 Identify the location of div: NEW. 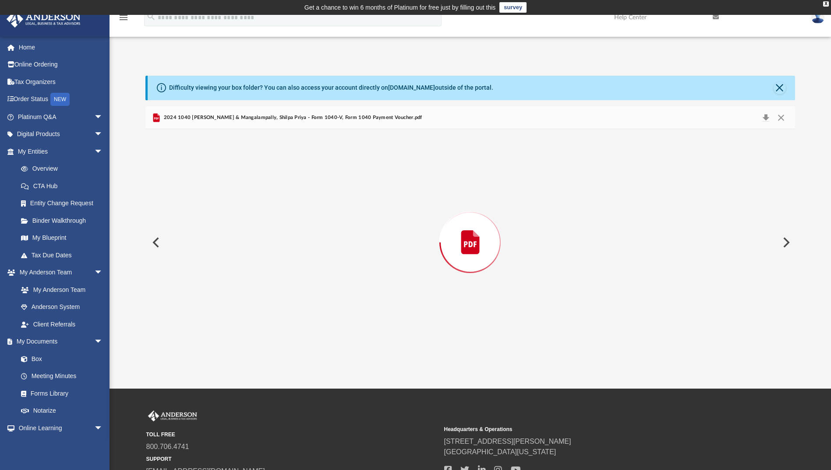
(60, 99).